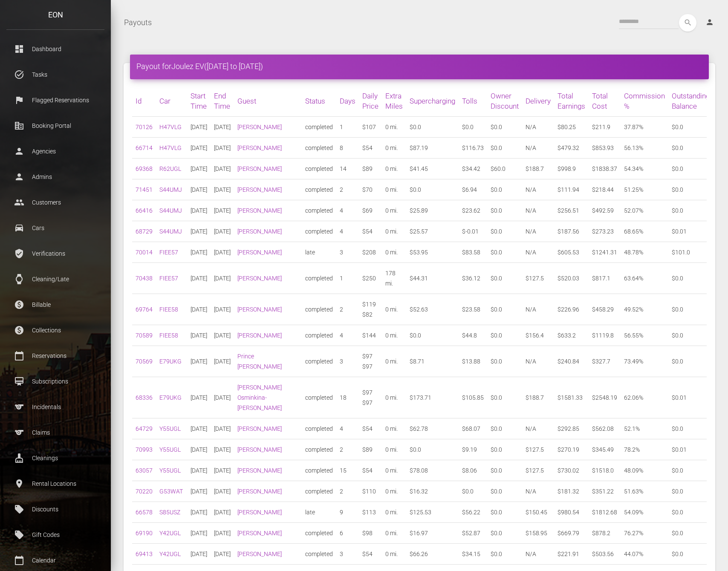  Describe the element at coordinates (347, 429) in the screenshot. I see `td: 4` at that location.